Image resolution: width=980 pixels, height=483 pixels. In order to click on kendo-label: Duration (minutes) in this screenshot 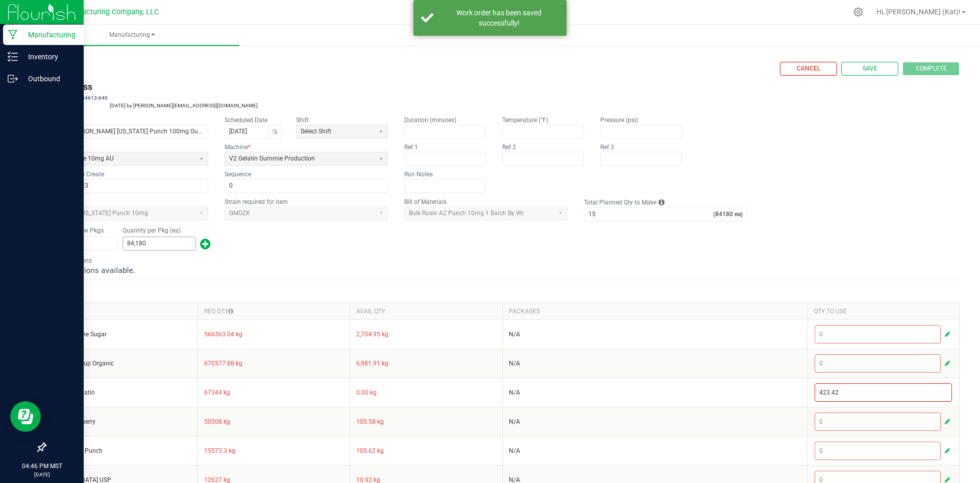, I will do `click(430, 120)`.